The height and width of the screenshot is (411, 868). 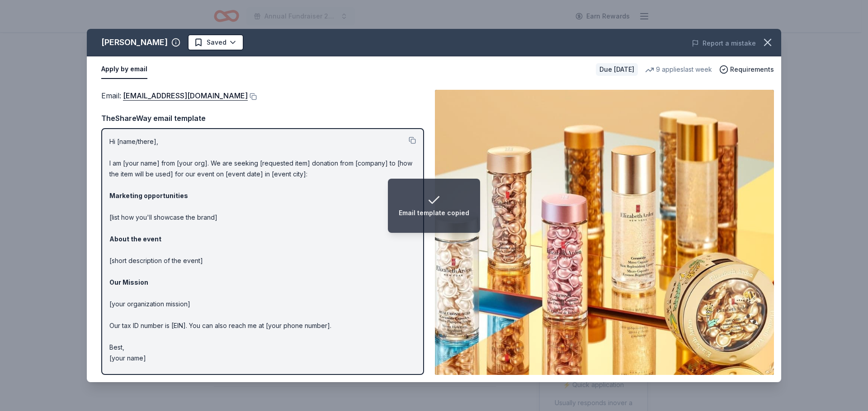 I want to click on div: 9 applies last week, so click(x=678, y=70).